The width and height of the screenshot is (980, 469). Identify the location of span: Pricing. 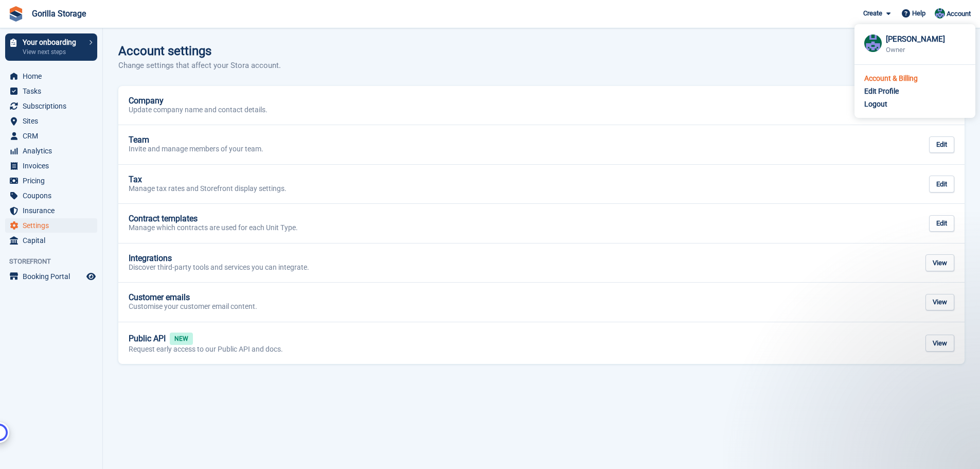
(54, 181).